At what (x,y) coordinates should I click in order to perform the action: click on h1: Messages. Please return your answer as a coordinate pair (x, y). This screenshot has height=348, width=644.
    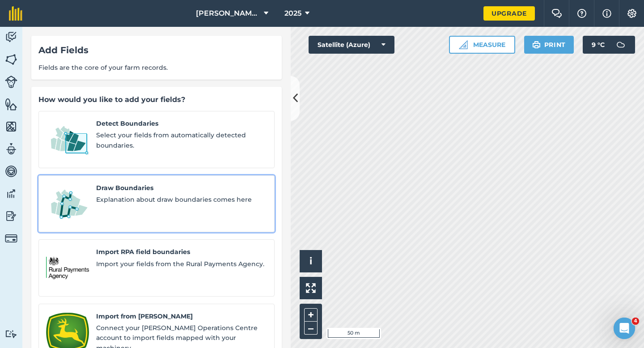
    Looking at the image, I should click on (90, 11).